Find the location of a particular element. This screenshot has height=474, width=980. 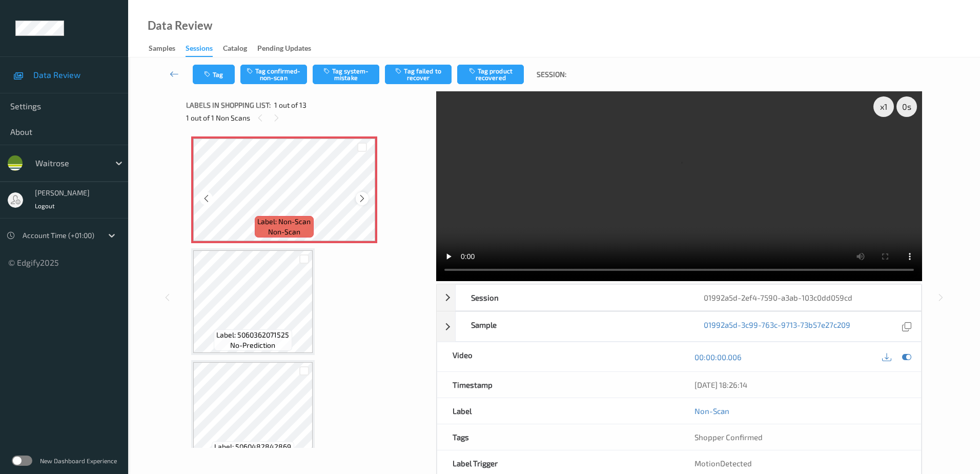

div: Pending Updates is located at coordinates (284, 49).